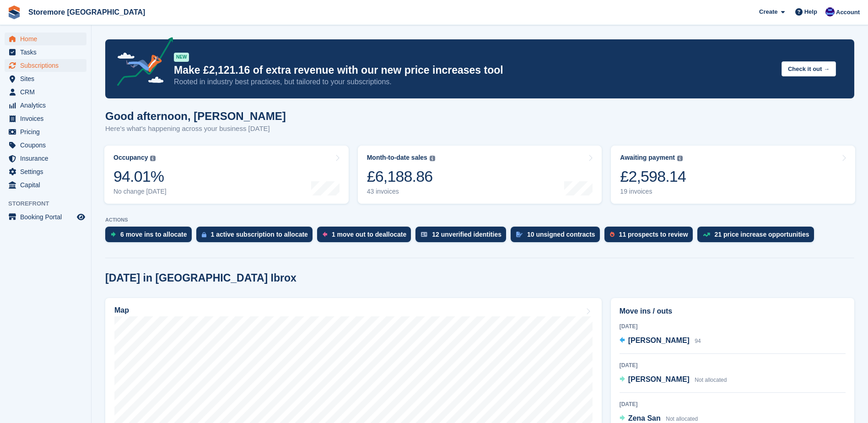 Image resolution: width=868 pixels, height=423 pixels. I want to click on span: Sites, so click(47, 79).